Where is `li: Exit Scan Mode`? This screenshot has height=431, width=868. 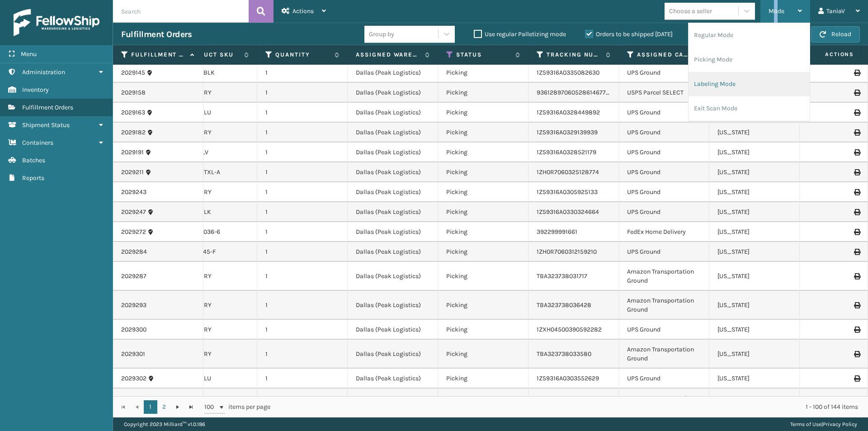
li: Exit Scan Mode is located at coordinates (749, 108).